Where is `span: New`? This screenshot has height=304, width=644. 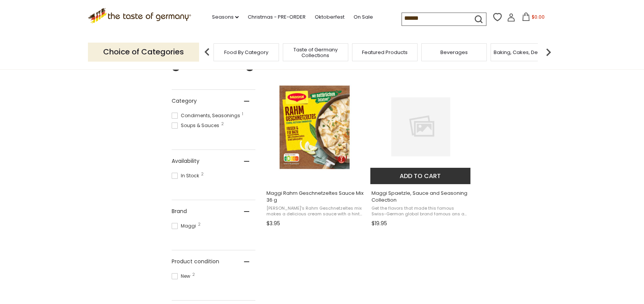
span: New is located at coordinates (182, 276).